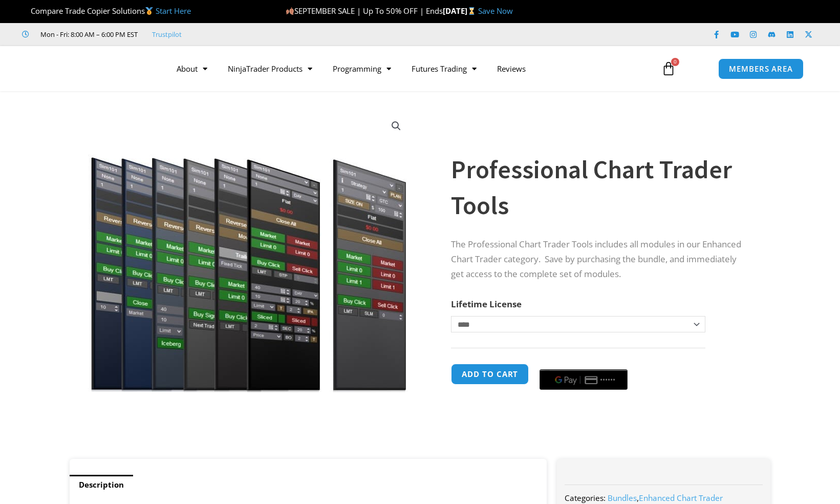  I want to click on span: Categories:, so click(585, 498).